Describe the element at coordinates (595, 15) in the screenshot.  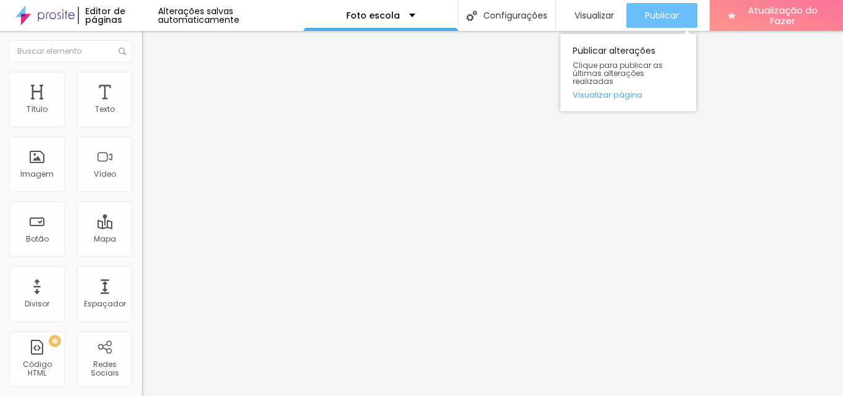
I see `font: Visualizar` at that location.